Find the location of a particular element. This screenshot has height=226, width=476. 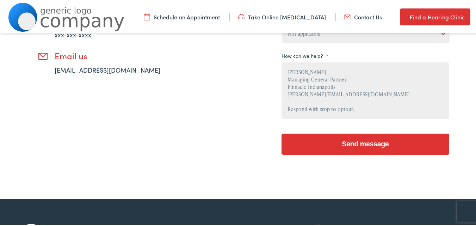

a: Find a Hearing Clinic is located at coordinates (435, 15).